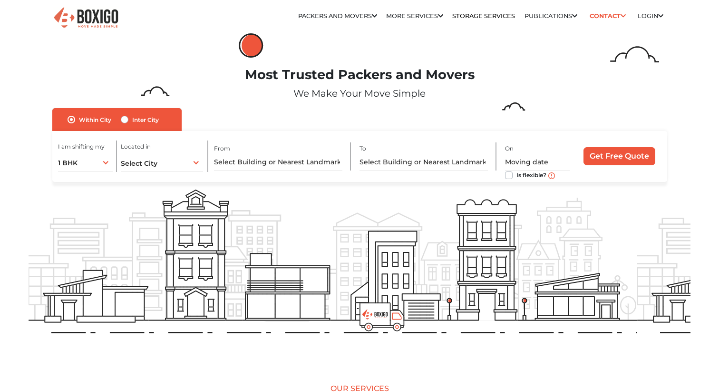 The image size is (719, 392). I want to click on label: I am shifting my, so click(81, 147).